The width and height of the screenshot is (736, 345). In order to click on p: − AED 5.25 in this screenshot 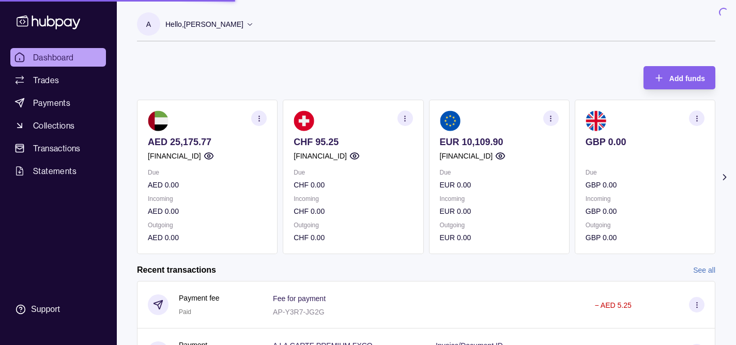, I will do `click(613, 305)`.